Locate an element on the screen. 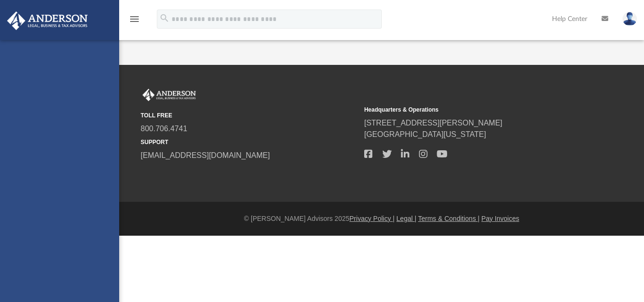 Image resolution: width=644 pixels, height=302 pixels. small: Headquarters & Operations is located at coordinates (473, 110).